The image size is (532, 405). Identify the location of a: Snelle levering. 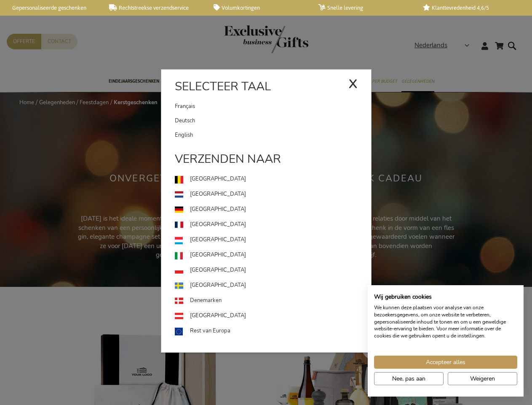
(364, 8).